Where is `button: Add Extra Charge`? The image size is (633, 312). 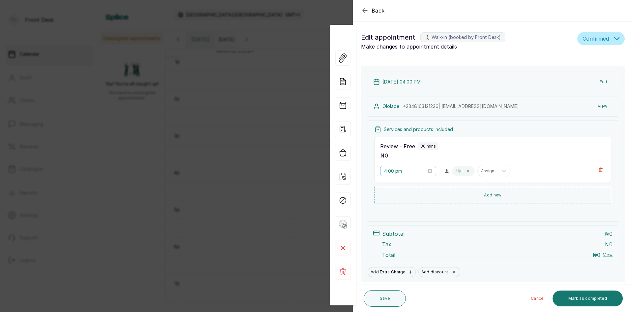 button: Add Extra Charge is located at coordinates (392, 272).